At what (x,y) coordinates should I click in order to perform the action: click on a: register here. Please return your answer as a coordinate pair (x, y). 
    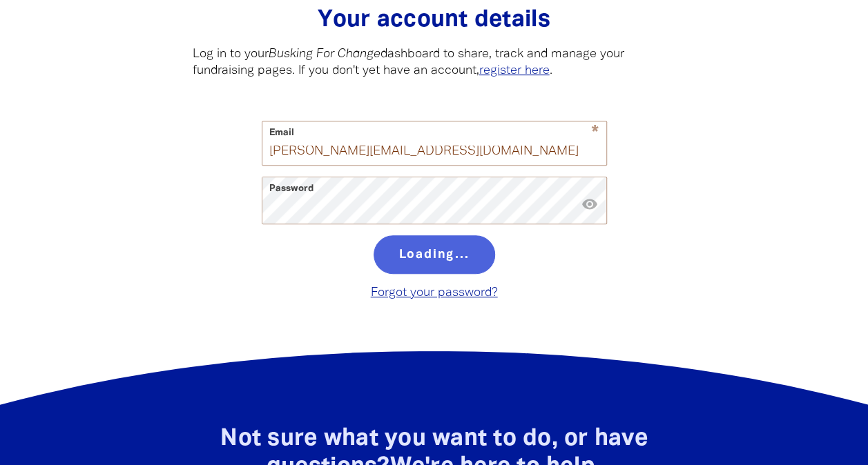
    Looking at the image, I should click on (514, 71).